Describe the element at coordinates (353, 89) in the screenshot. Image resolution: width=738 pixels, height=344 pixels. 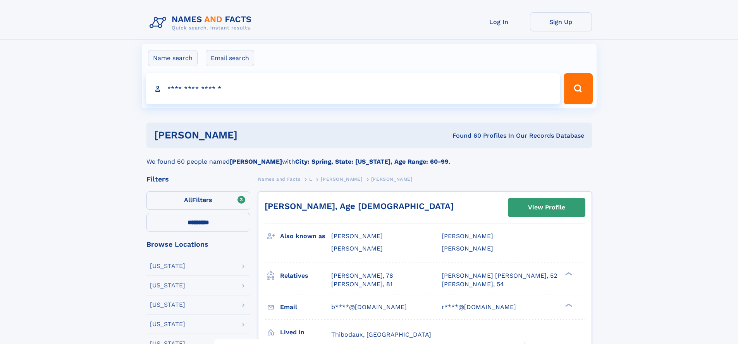
I see `input: search input` at that location.